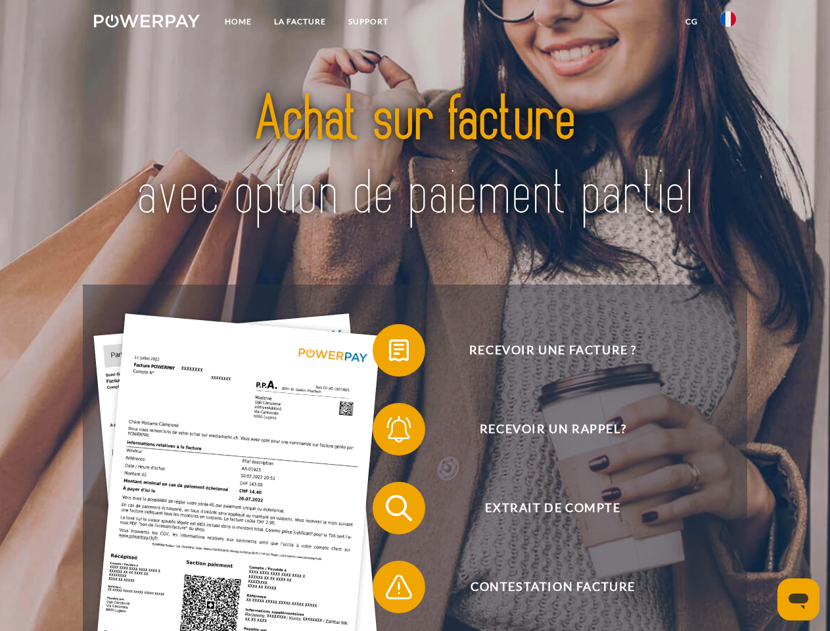  I want to click on img: qb_warning.svg, so click(399, 587).